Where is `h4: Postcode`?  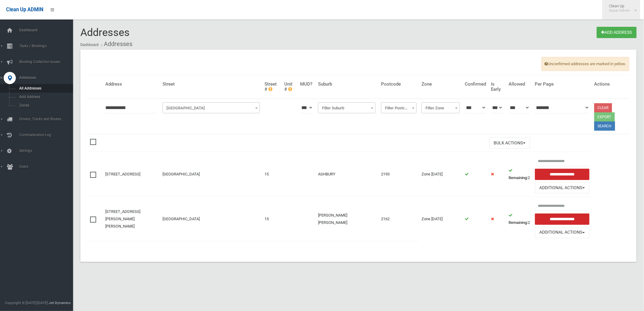 h4: Postcode is located at coordinates (399, 84).